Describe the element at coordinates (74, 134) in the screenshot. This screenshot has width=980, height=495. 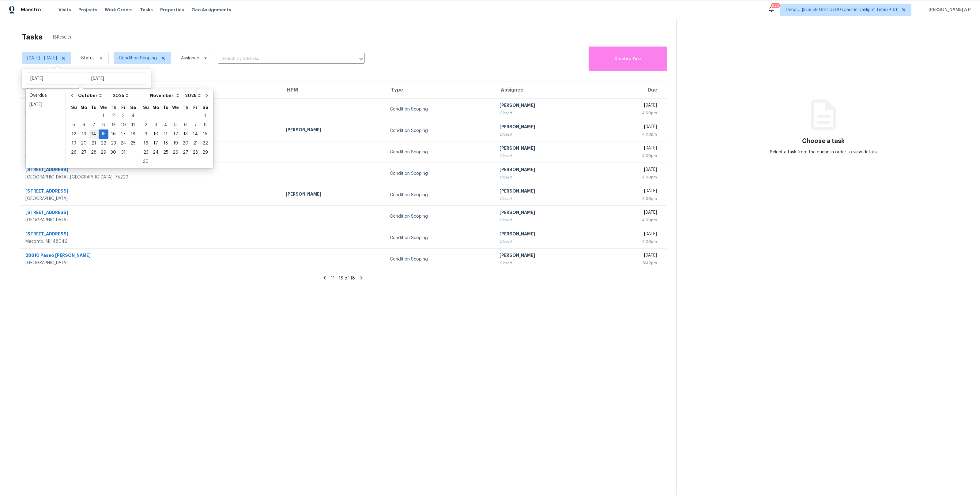
I see `div: 12` at that location.